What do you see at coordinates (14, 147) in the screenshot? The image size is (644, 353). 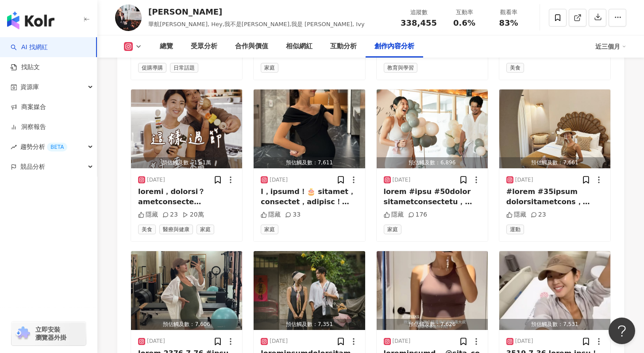 I see `span: rise` at bounding box center [14, 147].